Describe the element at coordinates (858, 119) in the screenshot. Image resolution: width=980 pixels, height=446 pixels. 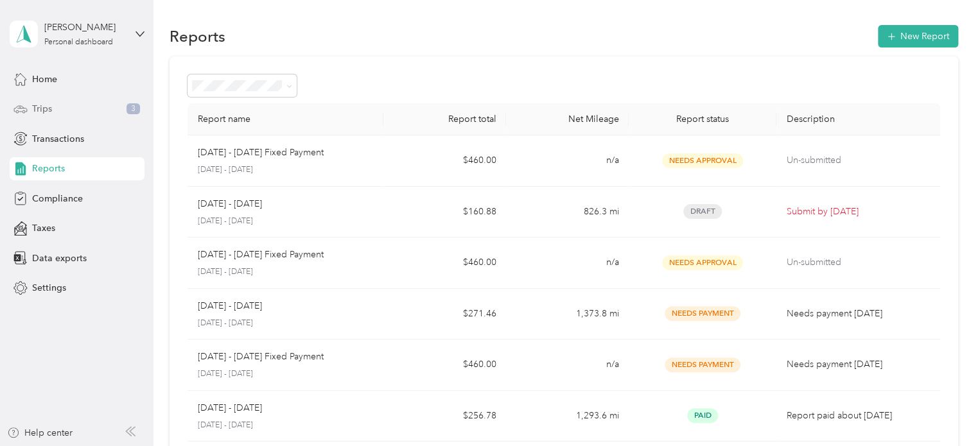
I see `th: Description` at that location.